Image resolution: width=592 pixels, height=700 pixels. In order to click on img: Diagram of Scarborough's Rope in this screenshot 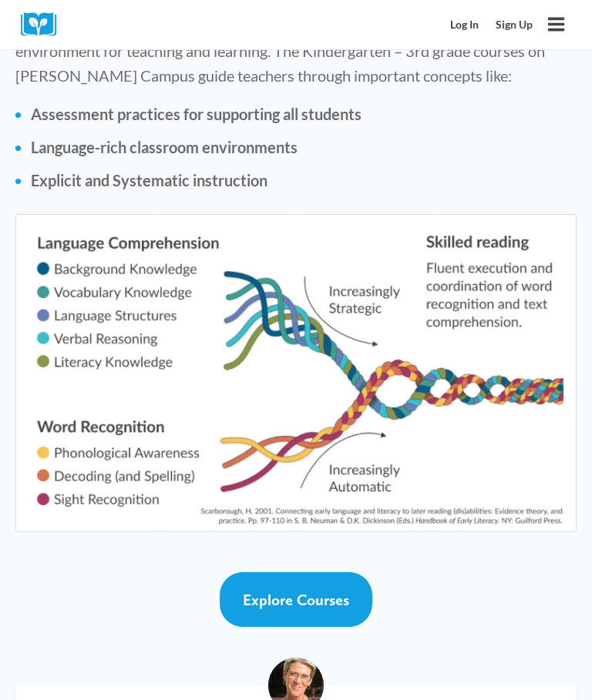, I will do `click(296, 373)`.